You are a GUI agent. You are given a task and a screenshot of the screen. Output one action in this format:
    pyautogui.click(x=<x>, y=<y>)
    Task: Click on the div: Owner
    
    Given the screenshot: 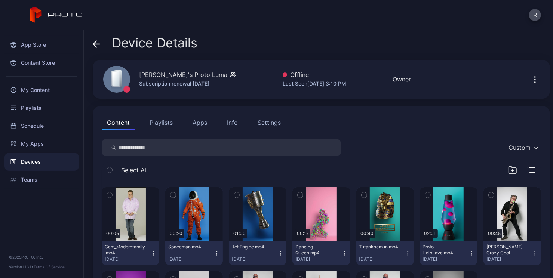 What is the action you would take?
    pyautogui.click(x=402, y=79)
    